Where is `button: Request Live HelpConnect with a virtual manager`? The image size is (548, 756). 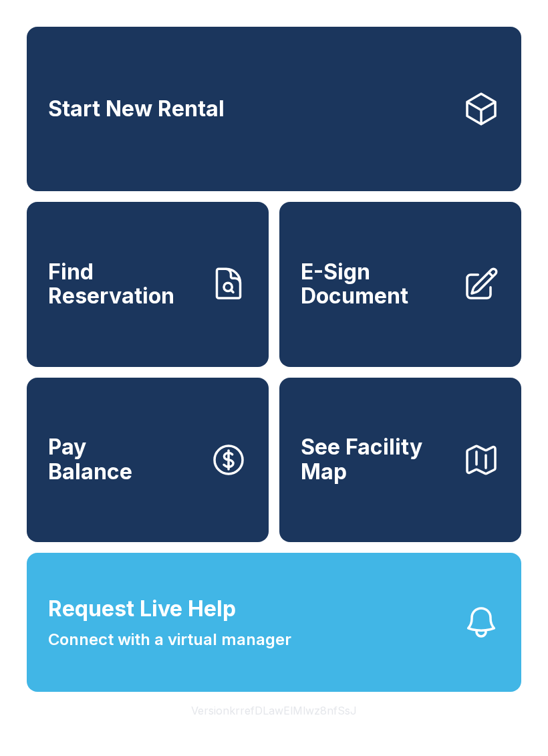 button: Request Live HelpConnect with a virtual manager is located at coordinates (274, 622).